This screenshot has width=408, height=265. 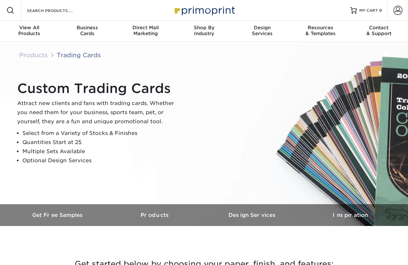 What do you see at coordinates (101, 142) in the screenshot?
I see `li: Quantities Start at 25` at bounding box center [101, 142].